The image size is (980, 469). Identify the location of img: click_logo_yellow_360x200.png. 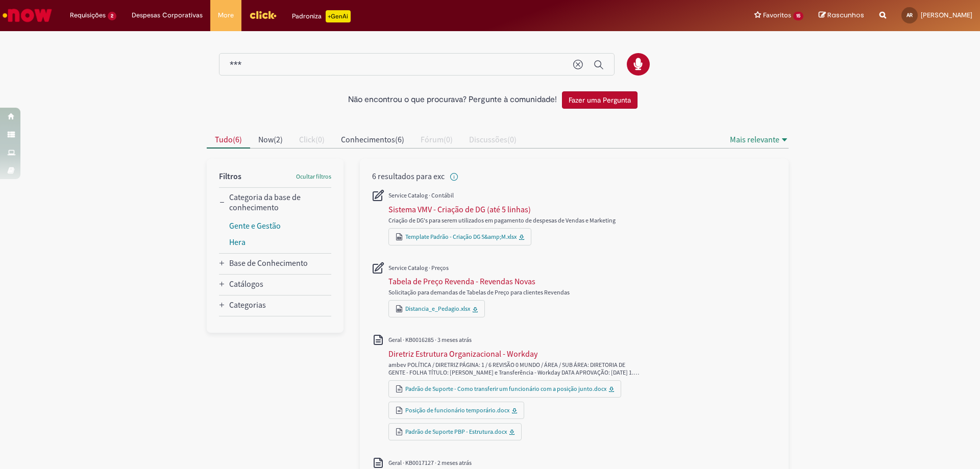
(263, 15).